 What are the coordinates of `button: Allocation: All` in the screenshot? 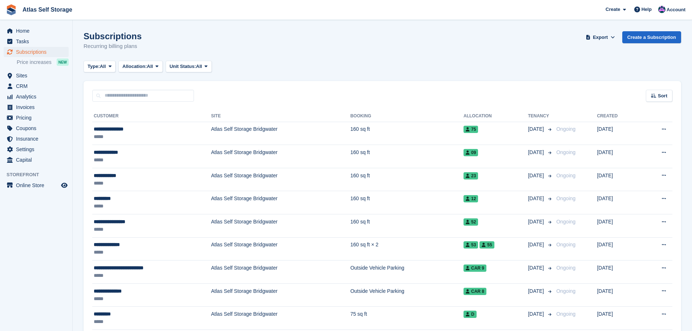 It's located at (141, 67).